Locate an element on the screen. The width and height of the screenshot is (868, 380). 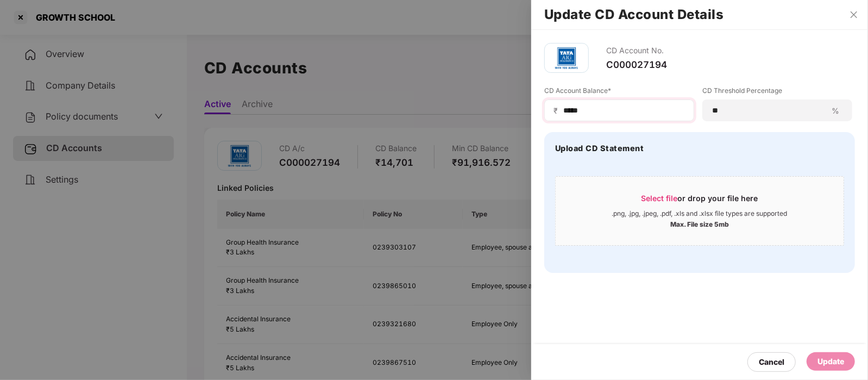
span: Select fileor drop your file here.png, .jpg, .jpeg, .pdf, .xls and .xlsx file types are supported... is located at coordinates (699, 211).